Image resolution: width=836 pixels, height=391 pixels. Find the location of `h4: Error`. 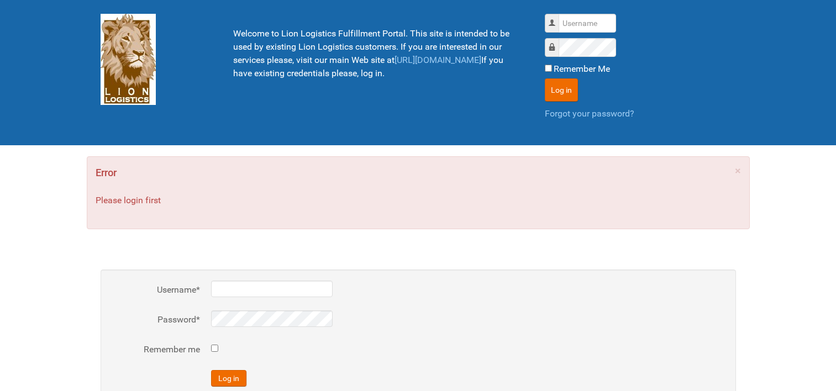

h4: Error is located at coordinates (419, 173).